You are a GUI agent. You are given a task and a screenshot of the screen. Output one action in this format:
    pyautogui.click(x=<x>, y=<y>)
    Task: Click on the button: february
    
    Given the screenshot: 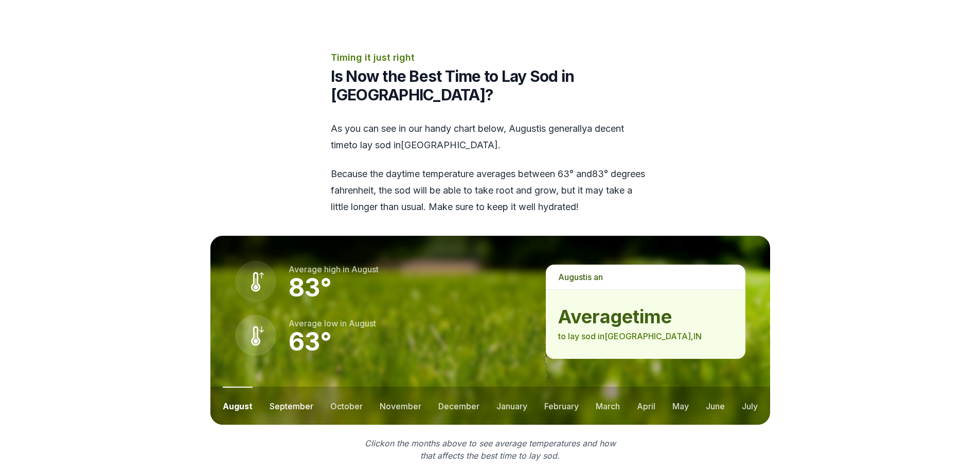 What is the action you would take?
    pyautogui.click(x=561, y=406)
    